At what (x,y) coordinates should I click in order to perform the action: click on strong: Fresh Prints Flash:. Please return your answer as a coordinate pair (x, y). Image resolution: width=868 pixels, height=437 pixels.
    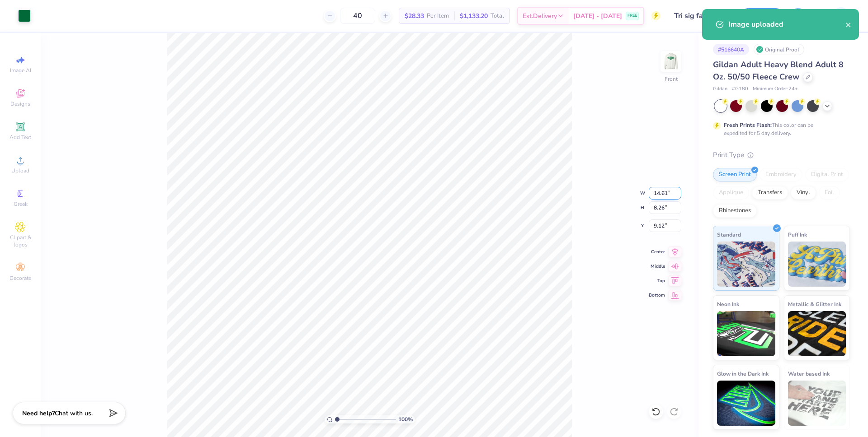
    Looking at the image, I should click on (748, 125).